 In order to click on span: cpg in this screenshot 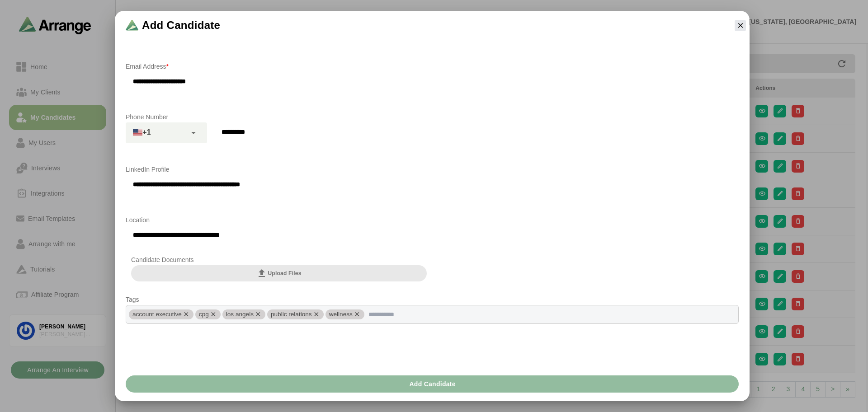, I will do `click(204, 314)`.